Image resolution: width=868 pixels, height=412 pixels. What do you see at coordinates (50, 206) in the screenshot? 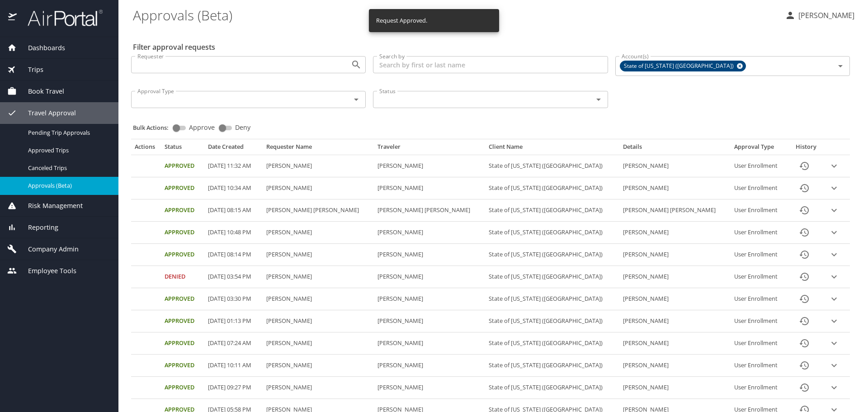
I see `span: Risk Management` at bounding box center [50, 206].